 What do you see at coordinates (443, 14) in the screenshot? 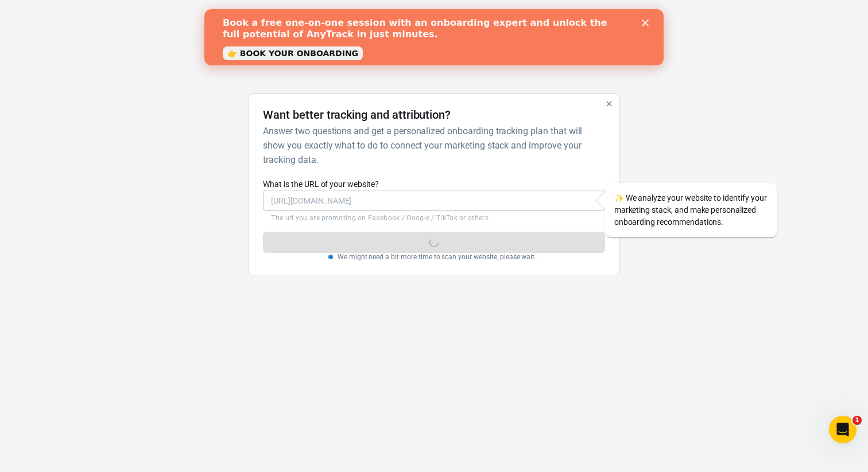
I see `div: Close` at bounding box center [443, 14].